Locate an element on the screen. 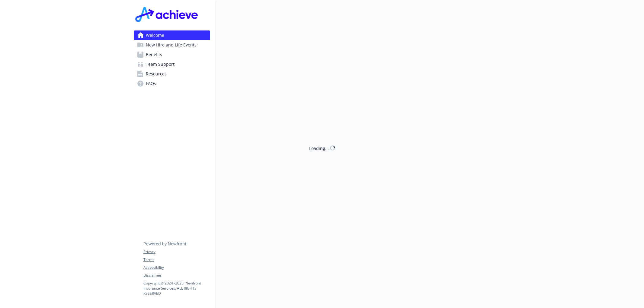  a: New Hire and Life Events is located at coordinates (172, 45).